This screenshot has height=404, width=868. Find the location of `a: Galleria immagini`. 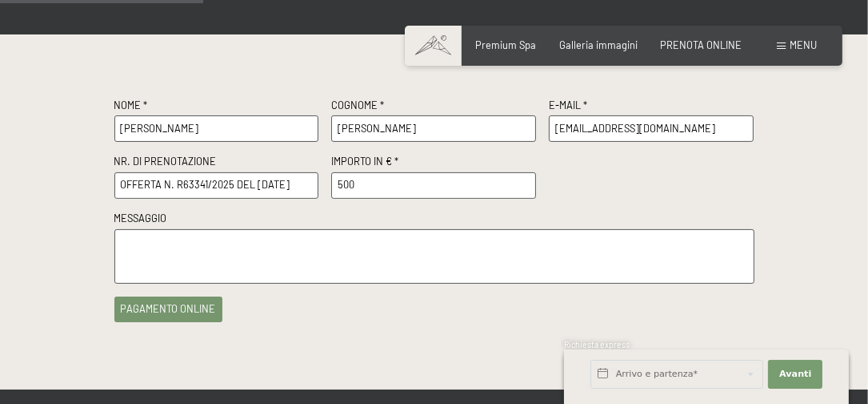

a: Galleria immagini is located at coordinates (598, 45).